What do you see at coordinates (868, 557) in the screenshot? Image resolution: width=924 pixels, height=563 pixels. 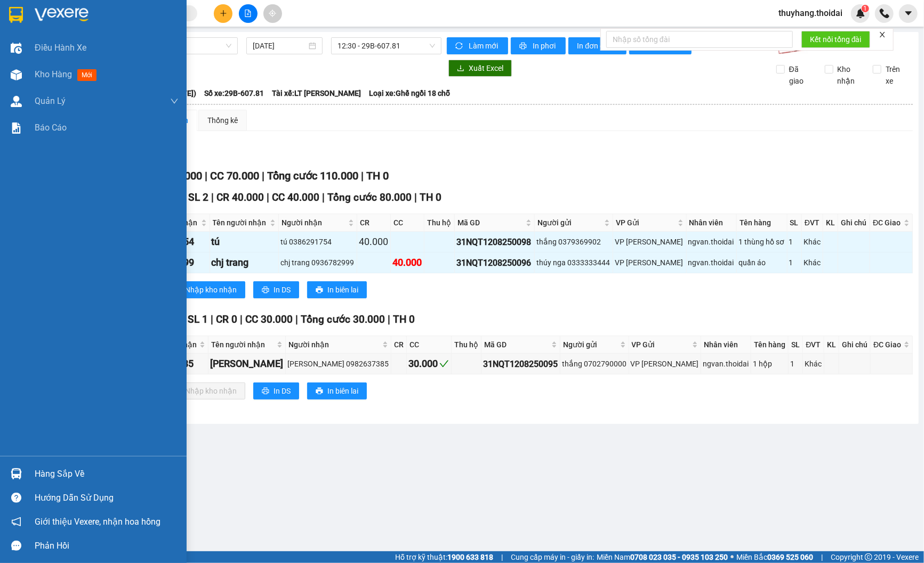 I see `span: copyright` at bounding box center [868, 557].